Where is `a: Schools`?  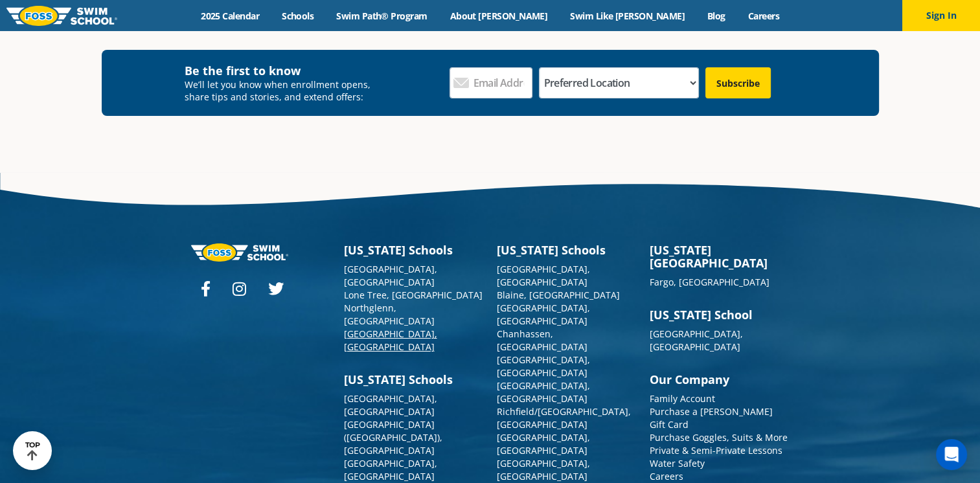
a: Schools is located at coordinates (298, 16).